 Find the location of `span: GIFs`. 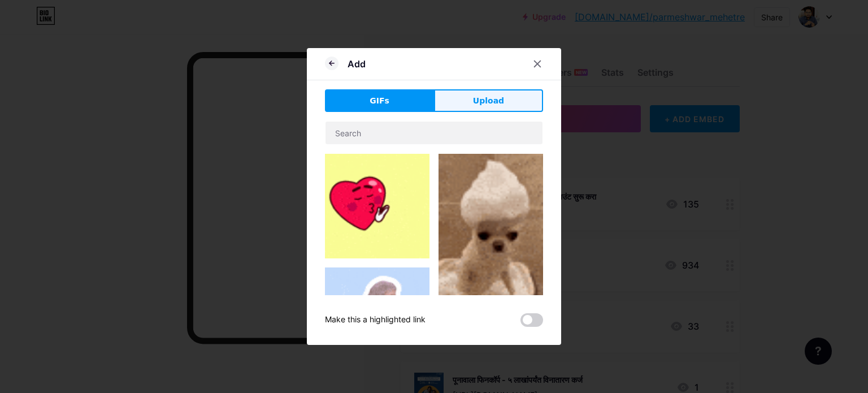

span: GIFs is located at coordinates (379, 100).